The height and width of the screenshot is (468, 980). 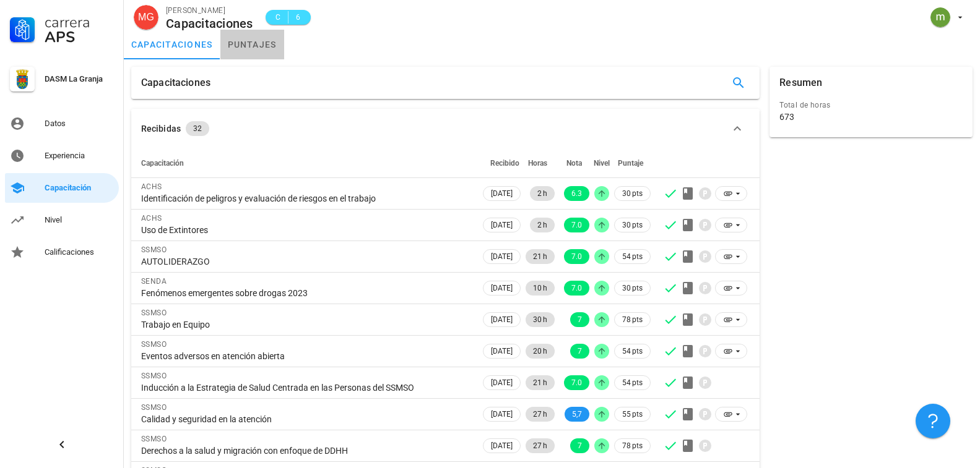 I want to click on div: DASM La Granja, so click(x=79, y=79).